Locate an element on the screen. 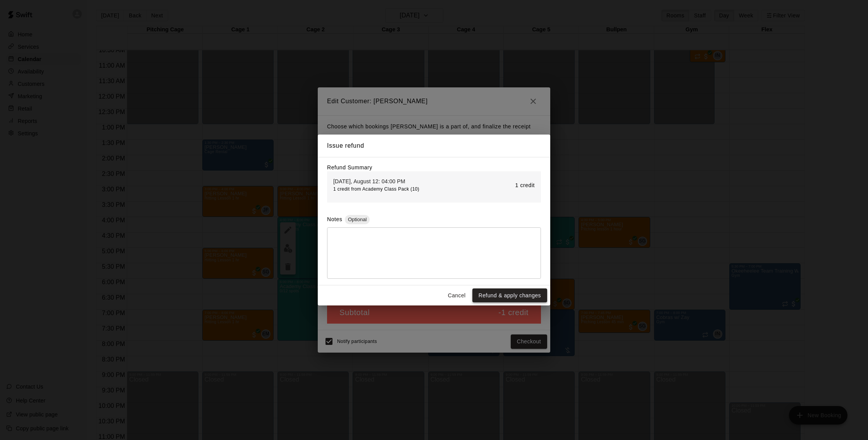 The width and height of the screenshot is (868, 440). h2: Issue refund is located at coordinates (434, 146).